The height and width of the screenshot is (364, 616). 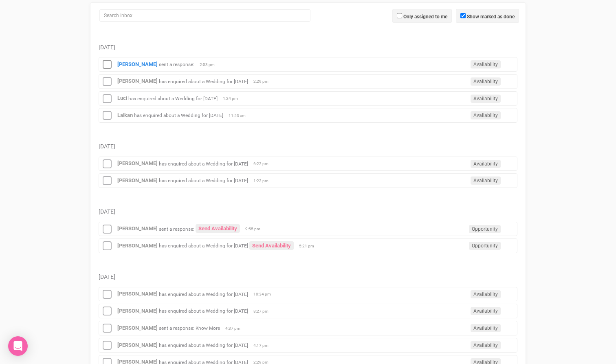 I want to click on span: 5:21 pm, so click(x=309, y=246).